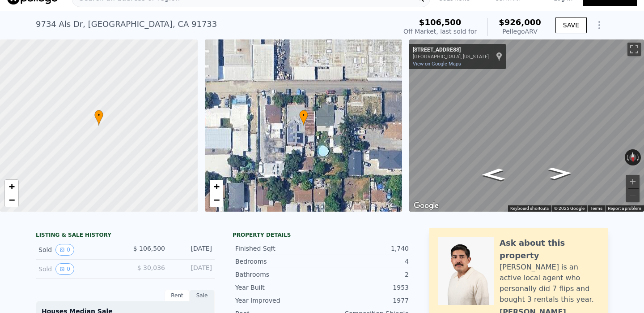  Describe the element at coordinates (638, 157) in the screenshot. I see `button: Rotate clockwise` at that location.